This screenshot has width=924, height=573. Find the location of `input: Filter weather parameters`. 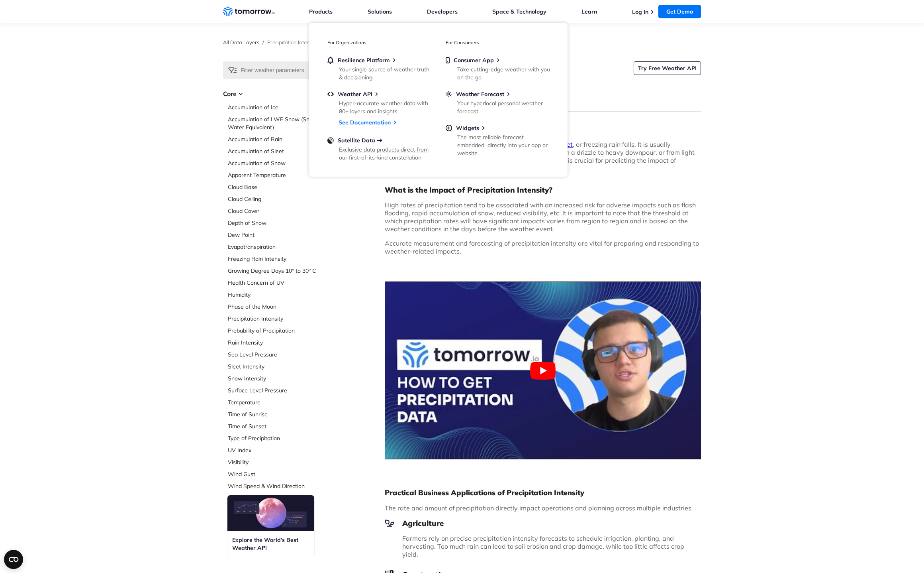

input: Filter weather parameters is located at coordinates (279, 70).